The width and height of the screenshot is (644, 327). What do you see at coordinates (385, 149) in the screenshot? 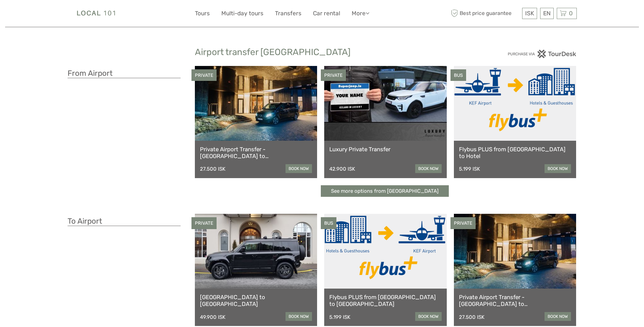
I see `a: Luxury Private Transfer` at bounding box center [385, 149].